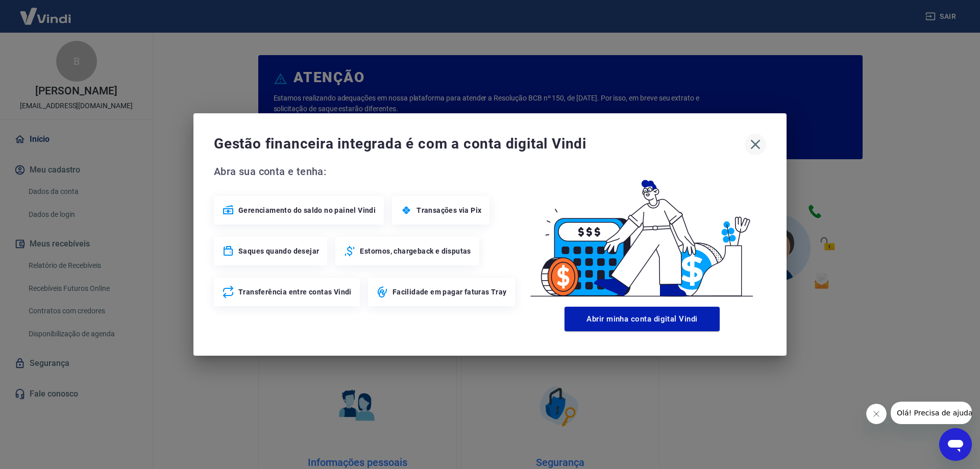 This screenshot has width=980, height=469. What do you see at coordinates (448, 210) in the screenshot?
I see `span: Transações via Pix` at bounding box center [448, 210].